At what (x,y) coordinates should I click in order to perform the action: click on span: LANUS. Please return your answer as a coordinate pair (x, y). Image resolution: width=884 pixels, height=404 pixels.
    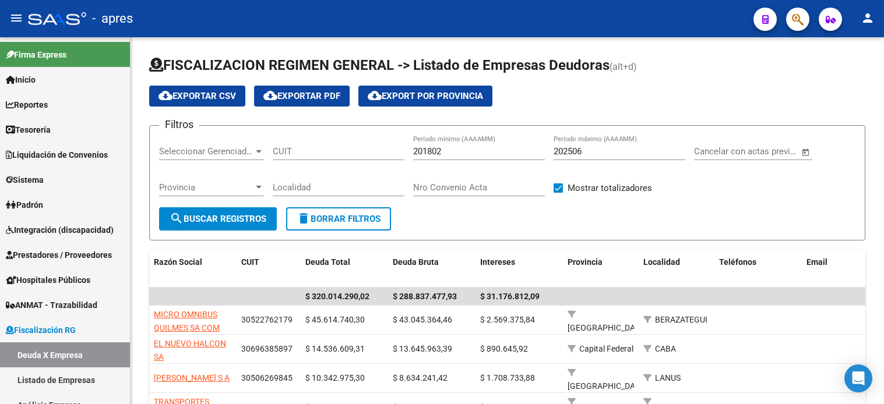
    Looking at the image, I should click on (668, 378).